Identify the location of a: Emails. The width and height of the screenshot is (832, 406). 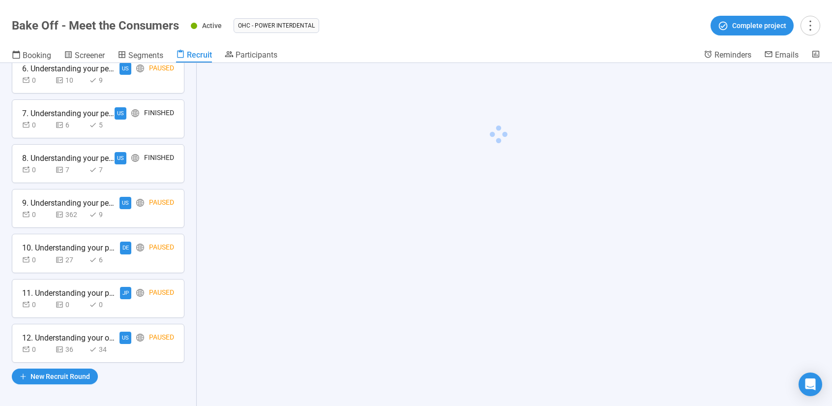
(781, 56).